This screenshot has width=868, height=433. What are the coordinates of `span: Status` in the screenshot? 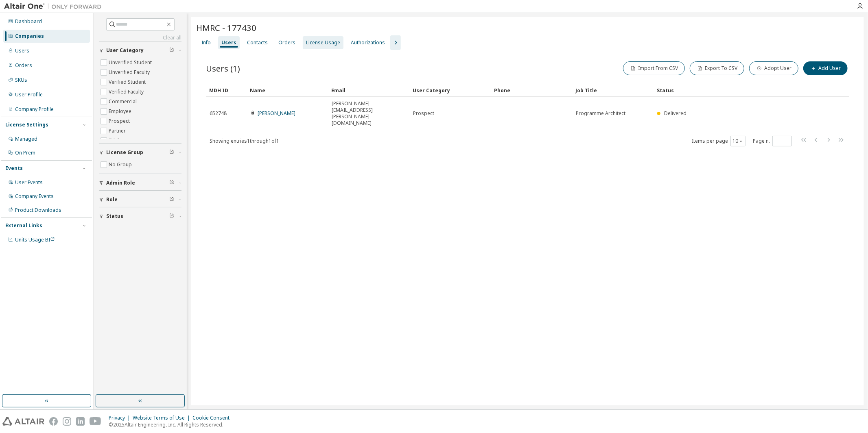 It's located at (115, 216).